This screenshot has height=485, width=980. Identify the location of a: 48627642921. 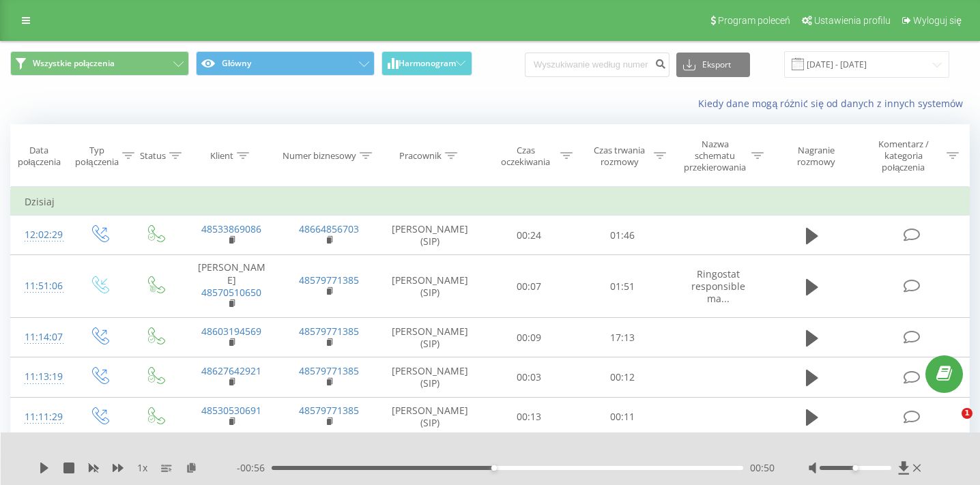
(231, 371).